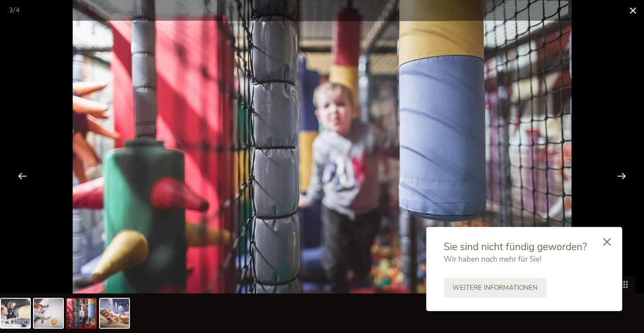 The image size is (644, 333). What do you see at coordinates (49, 313) in the screenshot?
I see `img: csm_083_A_L__c_KOTTERSTEGER_181107_KOT_6890_4b9377c1e1.jpg` at bounding box center [49, 313].